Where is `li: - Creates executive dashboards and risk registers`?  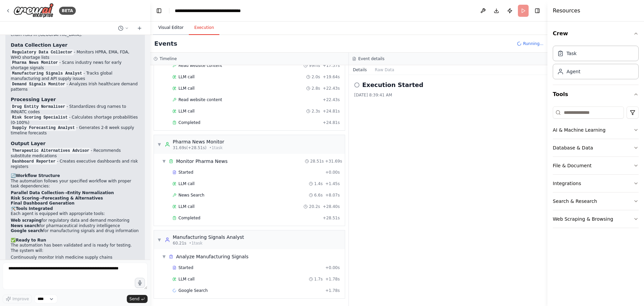
li: - Creates executive dashboards and risk registers is located at coordinates (75, 164).